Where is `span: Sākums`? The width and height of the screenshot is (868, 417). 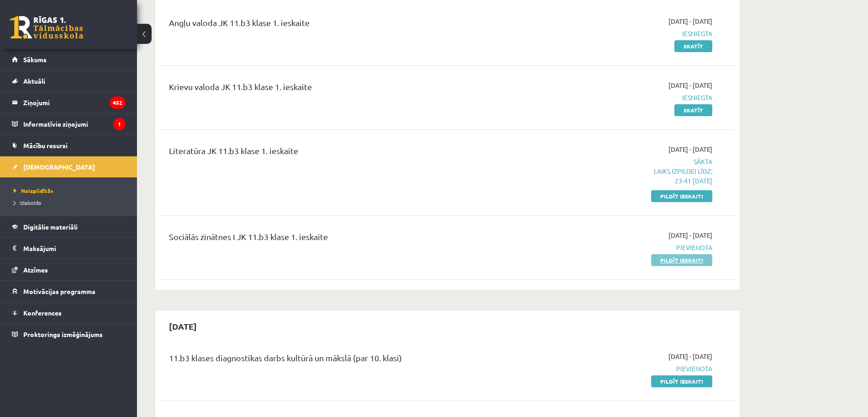
span: Sākums is located at coordinates (35, 59).